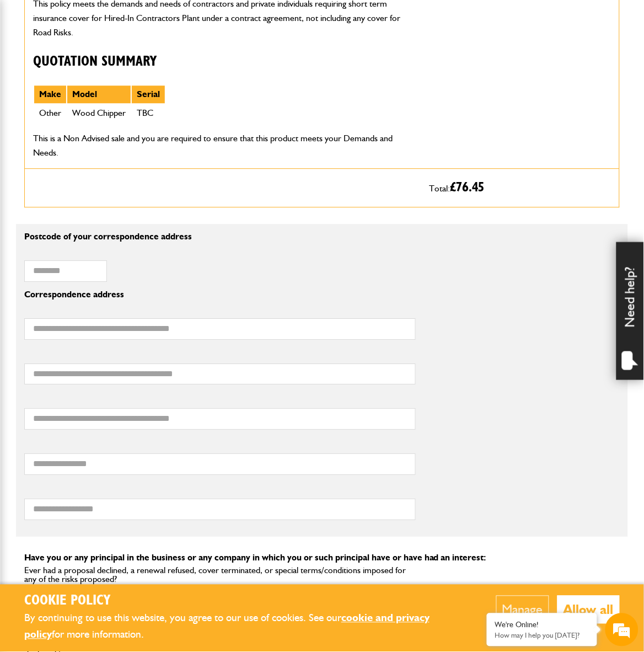 This screenshot has height=652, width=644. I want to click on label: Ever had a proposal declined, a renewal refused, cover terminated, or special terms/conditions im..., so click(220, 575).